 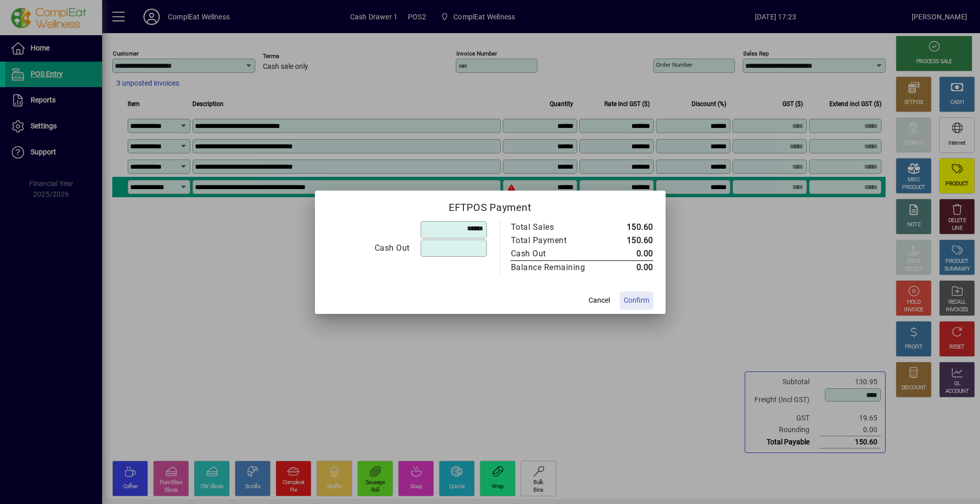 What do you see at coordinates (490, 206) in the screenshot?
I see `h2: EFTPOS Payment` at bounding box center [490, 206].